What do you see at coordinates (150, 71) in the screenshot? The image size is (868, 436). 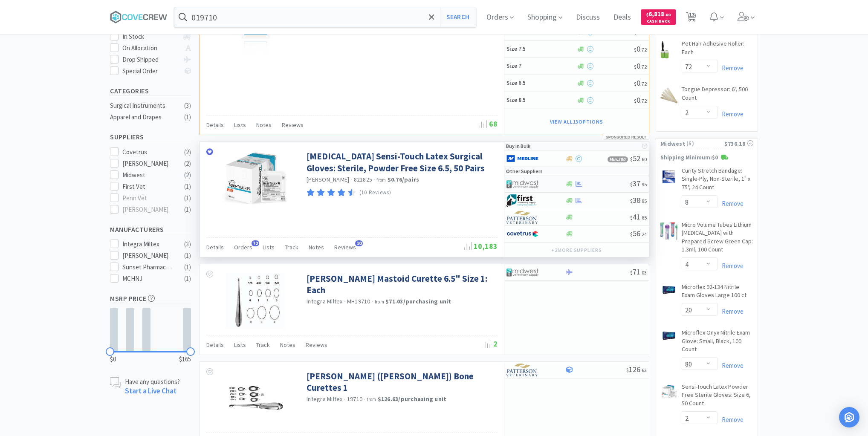 I see `div: Special Order` at bounding box center [150, 71].